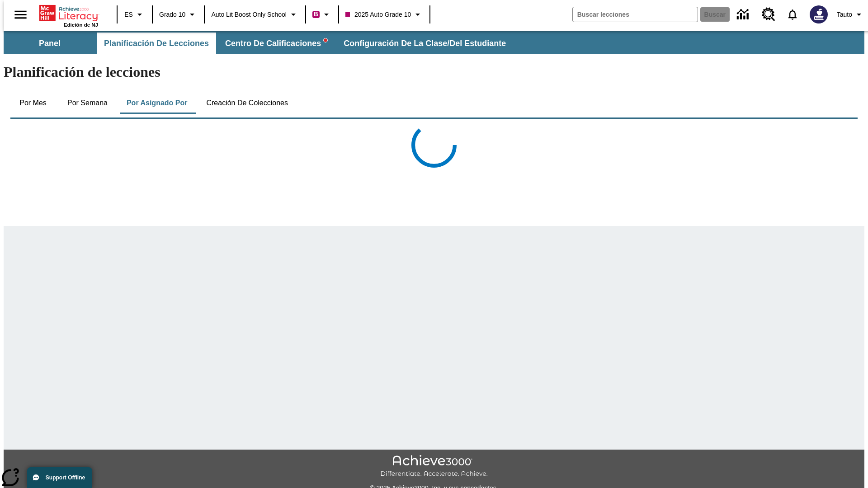  Describe the element at coordinates (69, 13) in the screenshot. I see `a: Portada` at that location.